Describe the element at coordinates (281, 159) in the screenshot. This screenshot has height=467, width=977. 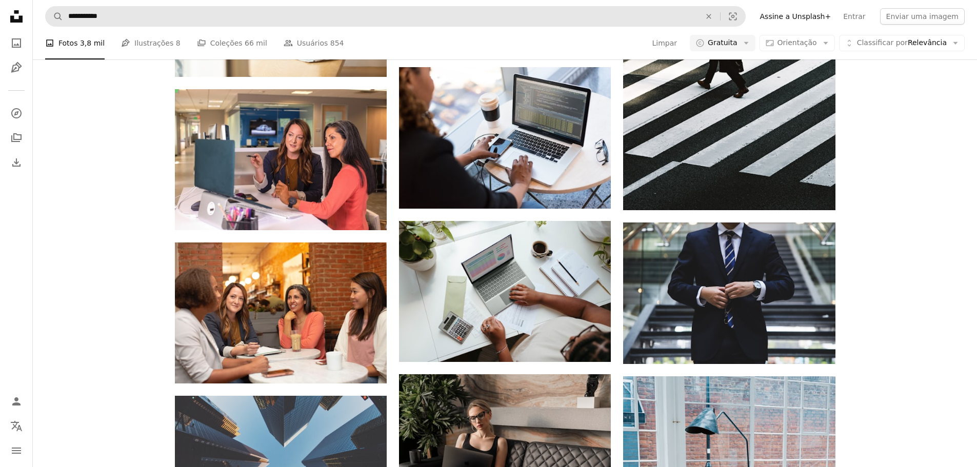
I see `img: duas mulheres sentadas em uma mesa olhando para a tela de um computador` at that location.